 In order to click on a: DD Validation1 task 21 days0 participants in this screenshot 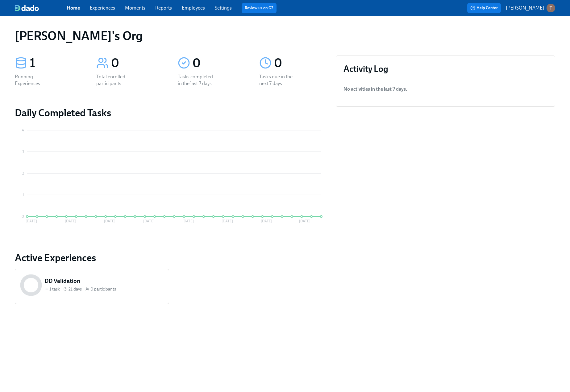, I will do `click(92, 287)`.